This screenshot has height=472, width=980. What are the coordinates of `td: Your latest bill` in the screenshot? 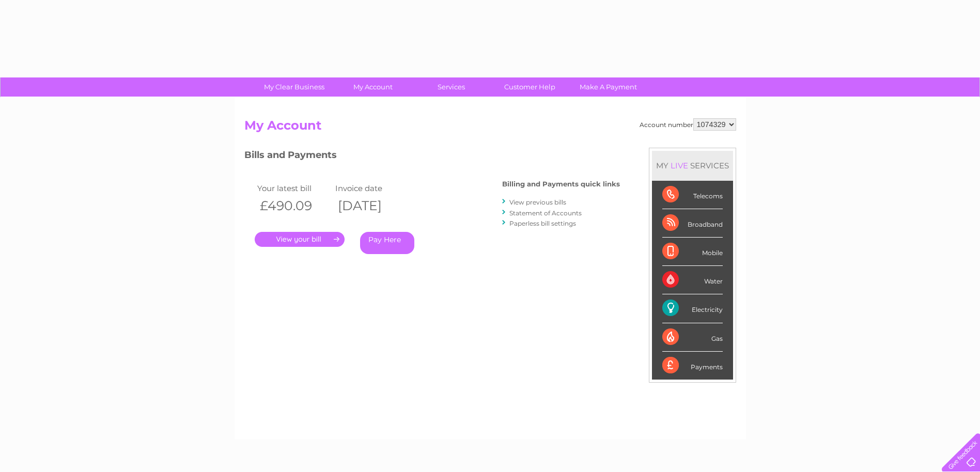 It's located at (293, 188).